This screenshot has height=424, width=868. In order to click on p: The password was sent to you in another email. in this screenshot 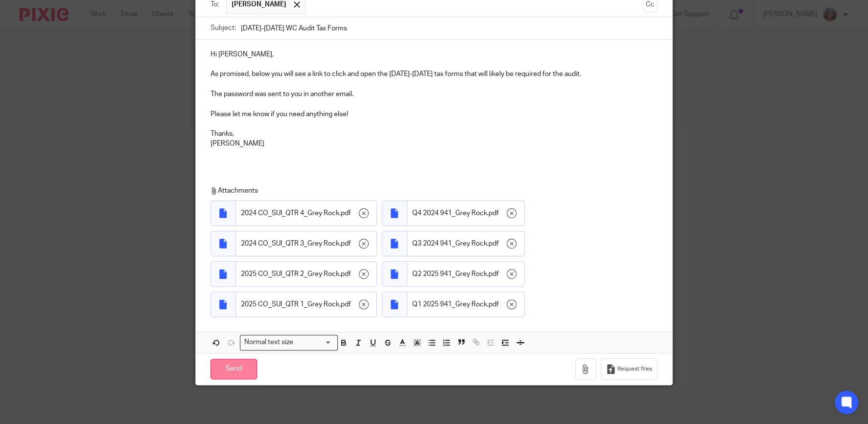, I will do `click(434, 94)`.